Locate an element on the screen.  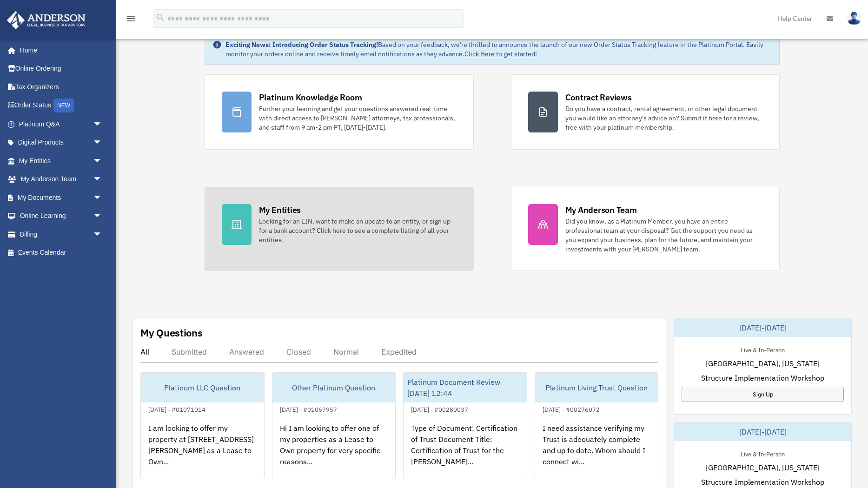
i: search is located at coordinates (160, 17).